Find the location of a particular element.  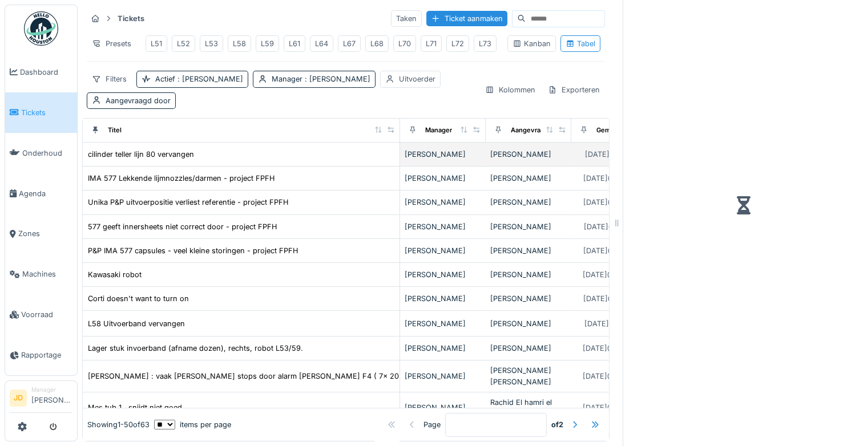

div: L68 is located at coordinates (376, 43).